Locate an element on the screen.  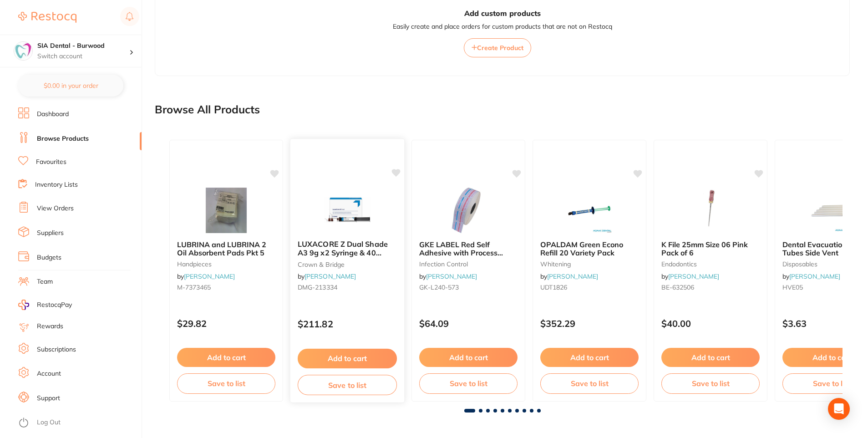
small: endodontics is located at coordinates (710, 264).